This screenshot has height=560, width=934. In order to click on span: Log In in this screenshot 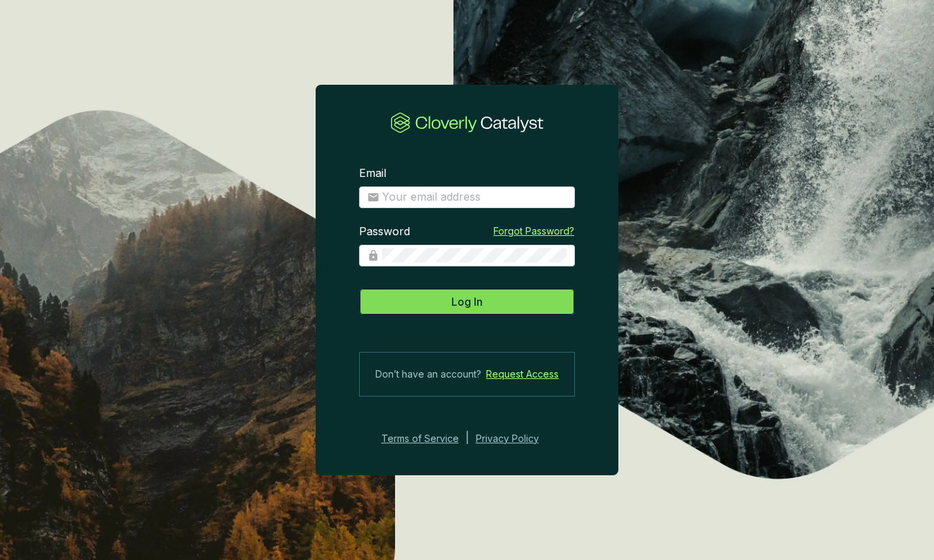, I will do `click(467, 302)`.